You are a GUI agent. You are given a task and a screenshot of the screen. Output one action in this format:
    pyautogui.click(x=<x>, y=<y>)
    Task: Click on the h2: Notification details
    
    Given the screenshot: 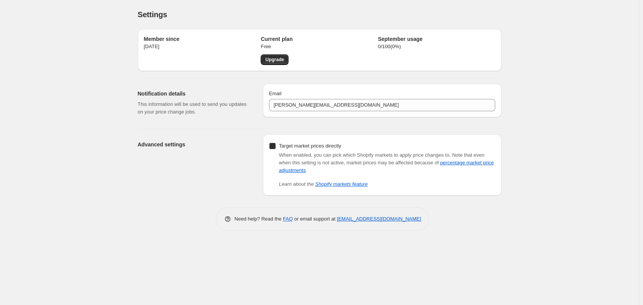 What is the action you would take?
    pyautogui.click(x=194, y=94)
    